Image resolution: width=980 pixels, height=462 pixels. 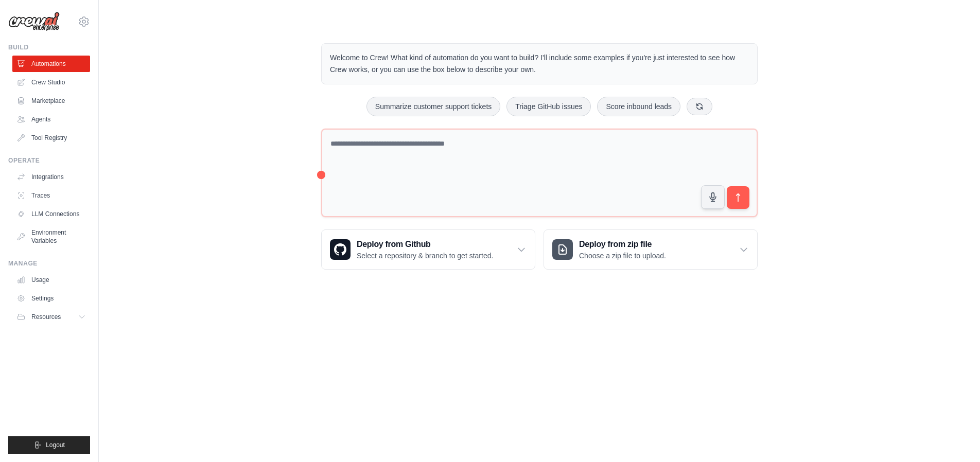 I want to click on a: Agents, so click(x=51, y=119).